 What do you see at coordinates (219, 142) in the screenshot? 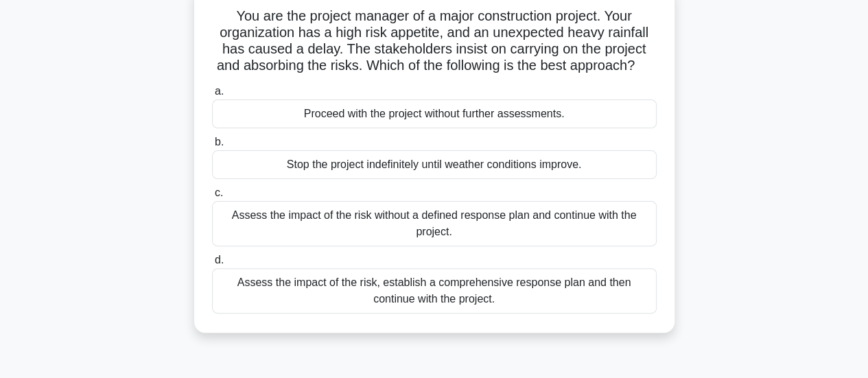
I see `span: b.` at bounding box center [219, 142].